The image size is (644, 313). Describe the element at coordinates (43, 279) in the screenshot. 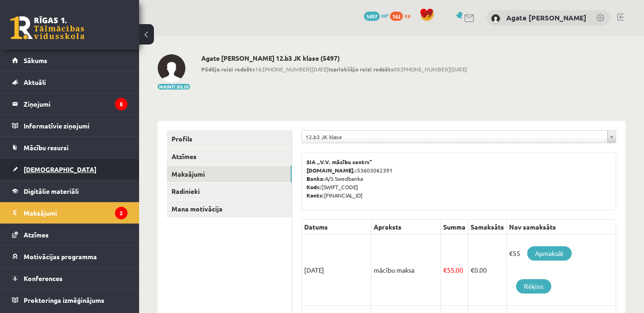

I see `span: Konferences` at that location.